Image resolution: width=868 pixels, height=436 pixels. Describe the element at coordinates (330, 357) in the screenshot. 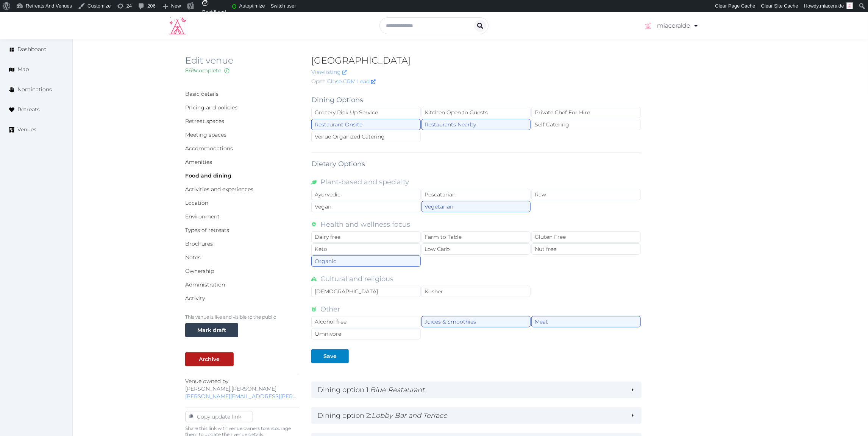

I see `div: Save` at that location.